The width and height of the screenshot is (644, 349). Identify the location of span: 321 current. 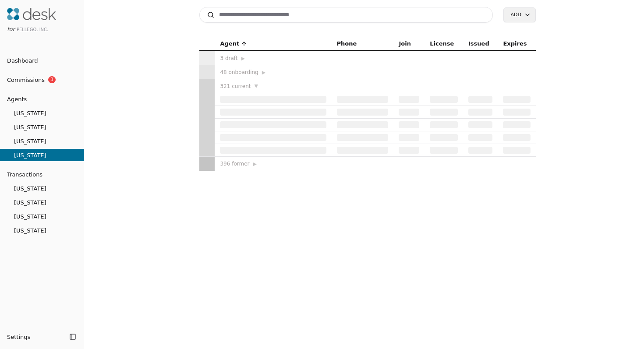
(235, 86).